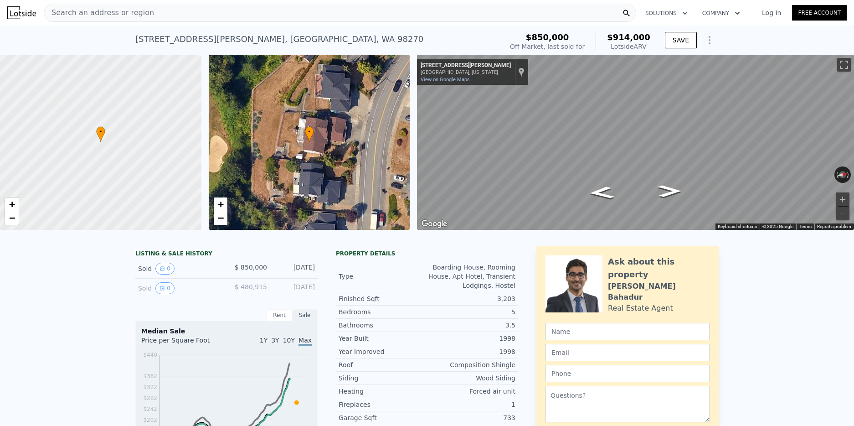  Describe the element at coordinates (666, 13) in the screenshot. I see `button: Solutions` at that location.